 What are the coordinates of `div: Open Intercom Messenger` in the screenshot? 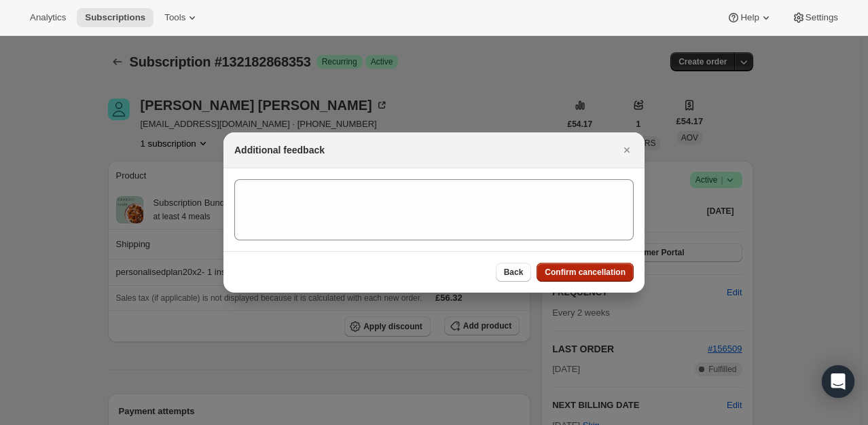 It's located at (838, 382).